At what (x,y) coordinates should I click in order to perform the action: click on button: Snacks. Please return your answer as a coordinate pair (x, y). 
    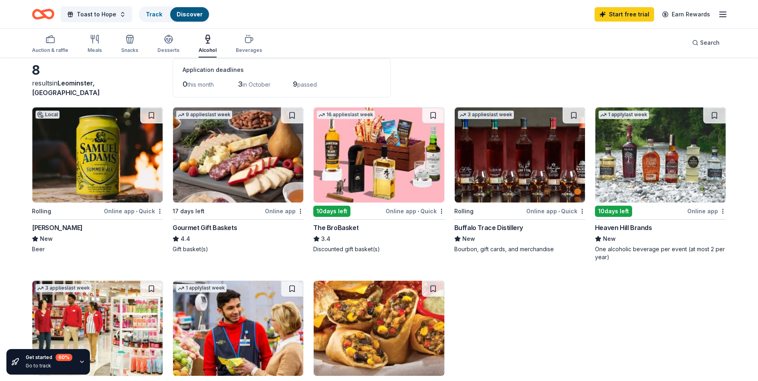
    Looking at the image, I should click on (130, 44).